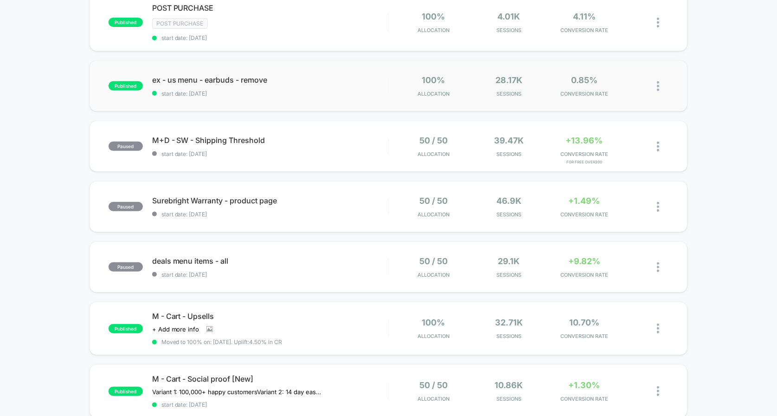  What do you see at coordinates (270, 140) in the screenshot?
I see `span: M+D - SW - Shipping Threshold` at bounding box center [270, 140].